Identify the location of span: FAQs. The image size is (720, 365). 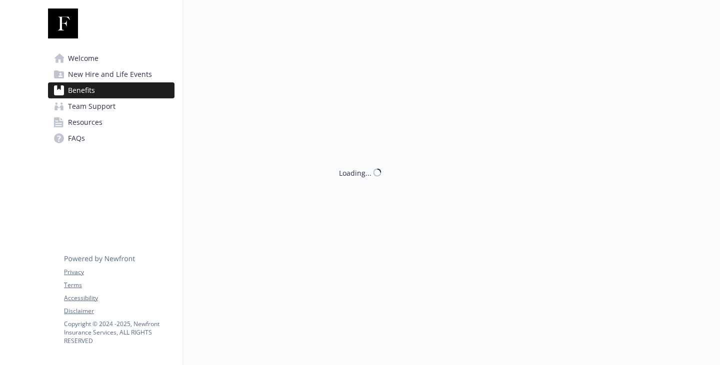
(76, 138).